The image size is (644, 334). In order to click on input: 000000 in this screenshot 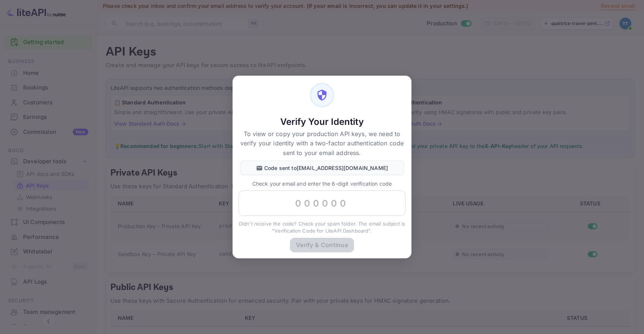, I will do `click(322, 203)`.